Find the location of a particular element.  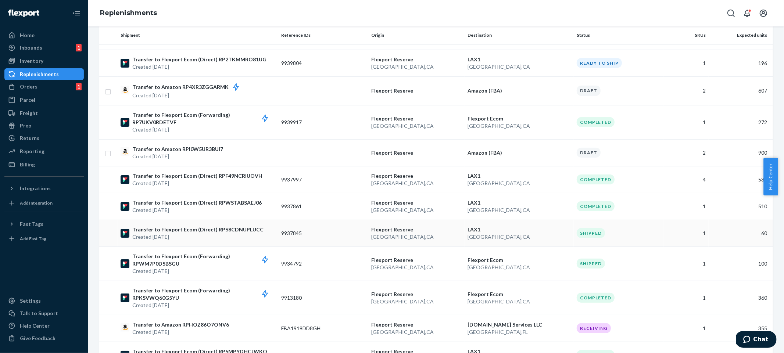

a: Billing is located at coordinates (44, 165).